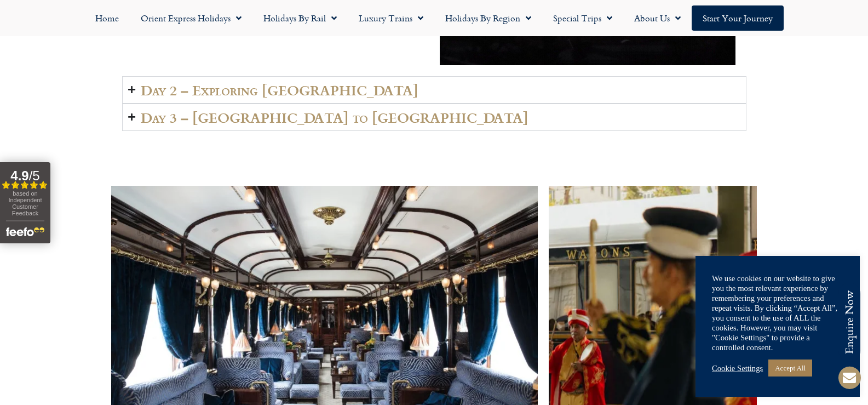 This screenshot has width=868, height=405. I want to click on a: Orient Express Holidays, so click(191, 18).